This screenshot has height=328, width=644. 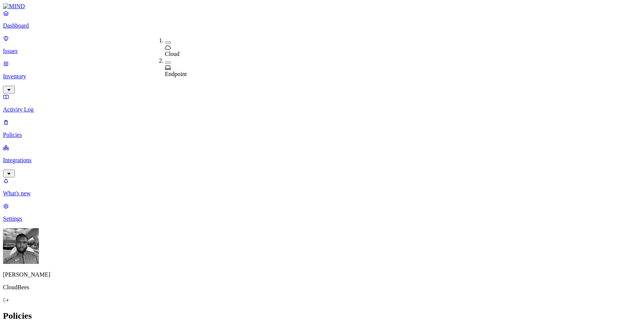 I want to click on a: Activity Log, so click(x=322, y=103).